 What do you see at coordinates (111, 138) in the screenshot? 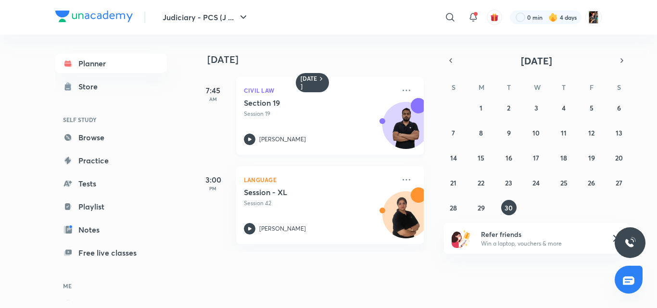
I see `a: Browse` at bounding box center [111, 138].